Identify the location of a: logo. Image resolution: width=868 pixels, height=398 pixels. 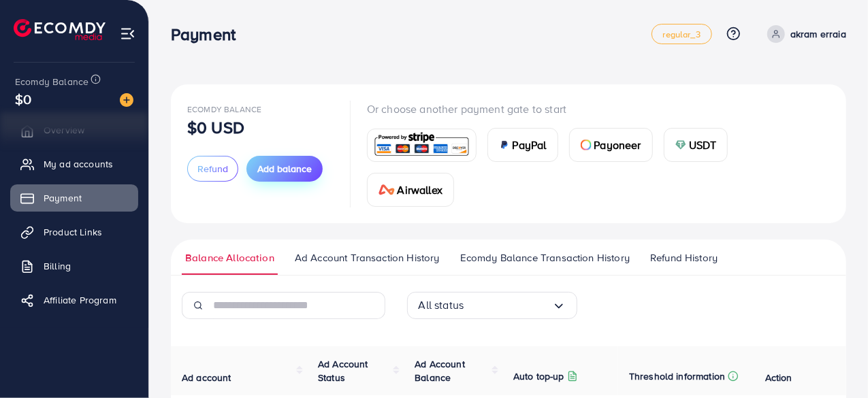
(59, 29).